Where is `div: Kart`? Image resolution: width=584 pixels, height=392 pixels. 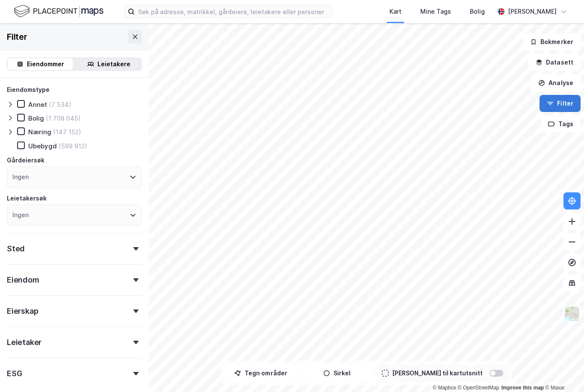
div: Kart is located at coordinates (395, 12).